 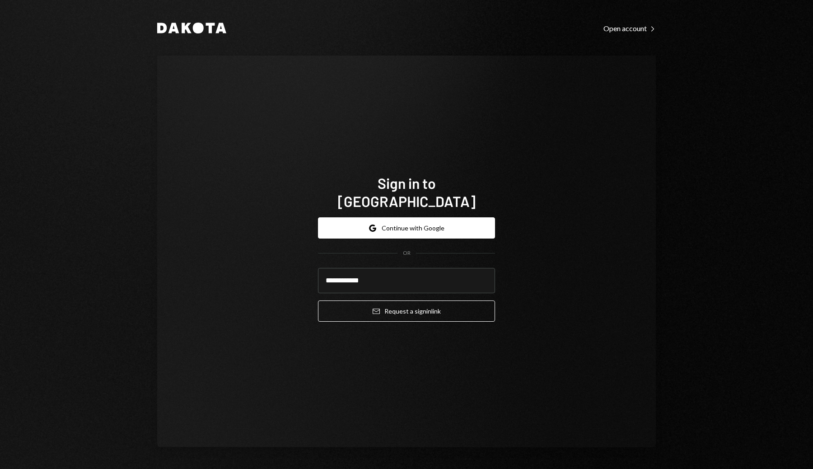 I want to click on div: OR, so click(x=406, y=253).